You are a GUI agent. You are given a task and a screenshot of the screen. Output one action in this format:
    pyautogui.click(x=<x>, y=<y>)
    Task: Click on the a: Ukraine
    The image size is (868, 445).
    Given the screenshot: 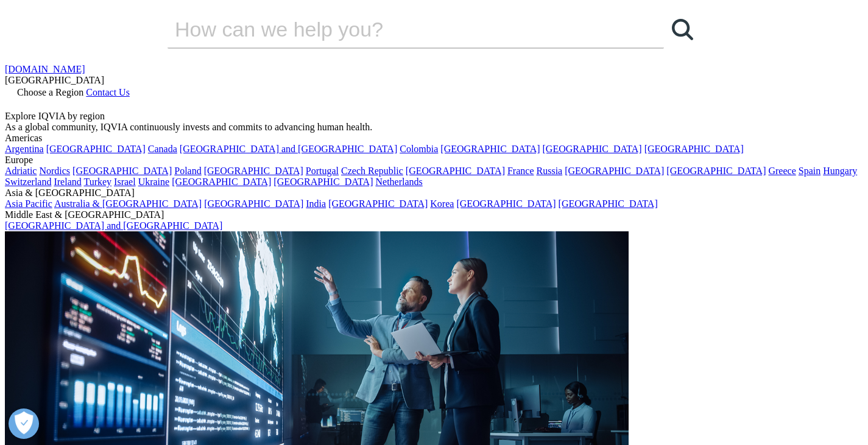 What is the action you would take?
    pyautogui.click(x=154, y=182)
    